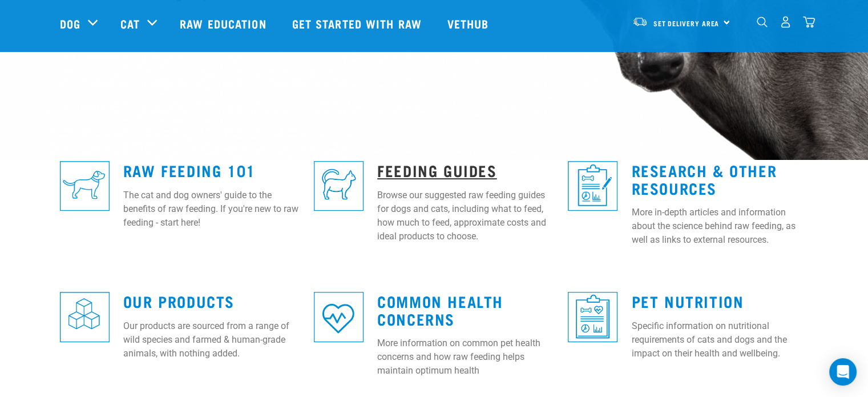 The height and width of the screenshot is (397, 868). I want to click on p: Our products are sourced from a range of wild species and farmed & human-grade animals, with noth..., so click(211, 340).